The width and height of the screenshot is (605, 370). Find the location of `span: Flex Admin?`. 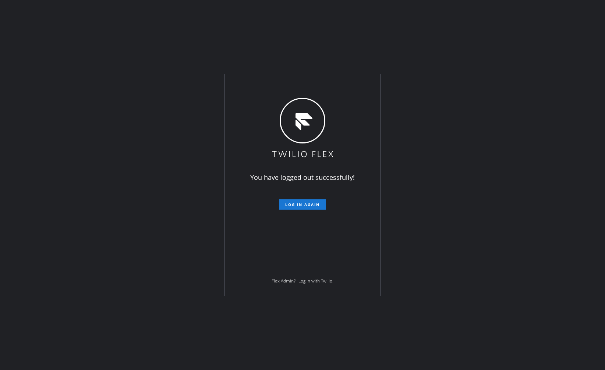

span: Flex Admin? is located at coordinates (284, 281).